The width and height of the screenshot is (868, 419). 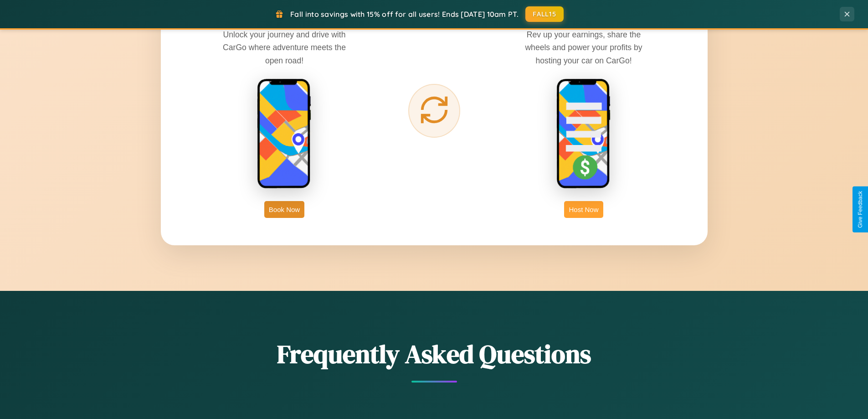 I want to click on img: rent phone, so click(x=284, y=134).